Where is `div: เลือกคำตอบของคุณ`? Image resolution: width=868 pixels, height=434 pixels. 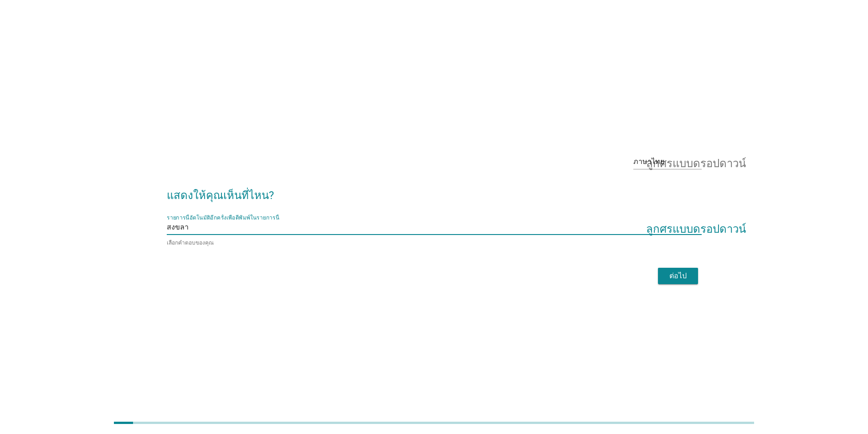
div: เลือกคำตอบของคุณ is located at coordinates (434, 242).